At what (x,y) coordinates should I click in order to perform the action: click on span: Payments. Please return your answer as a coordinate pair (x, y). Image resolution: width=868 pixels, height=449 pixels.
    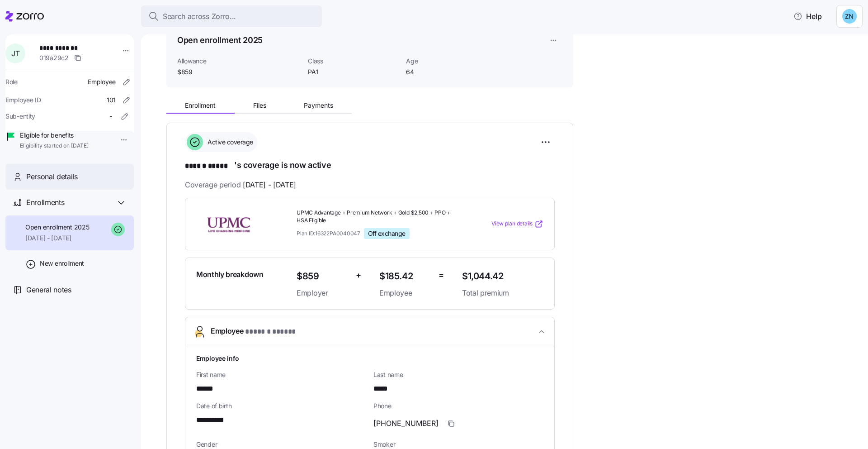
    Looking at the image, I should click on (318, 105).